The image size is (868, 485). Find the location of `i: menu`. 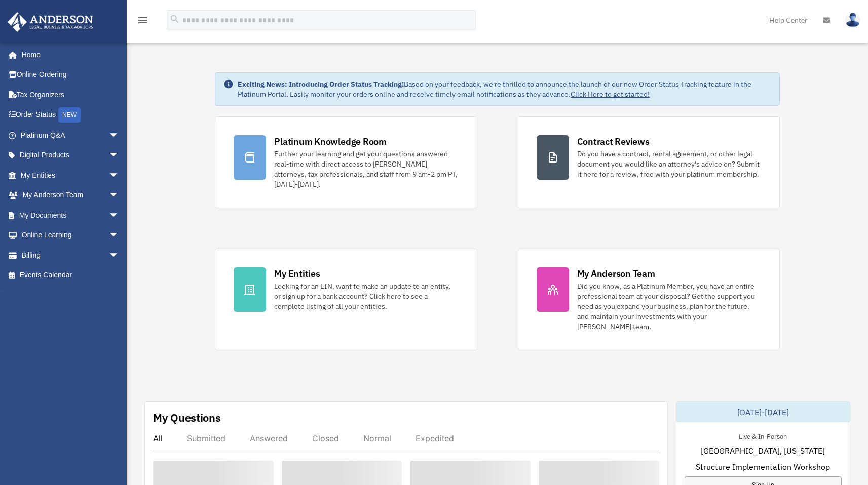

i: menu is located at coordinates (143, 20).